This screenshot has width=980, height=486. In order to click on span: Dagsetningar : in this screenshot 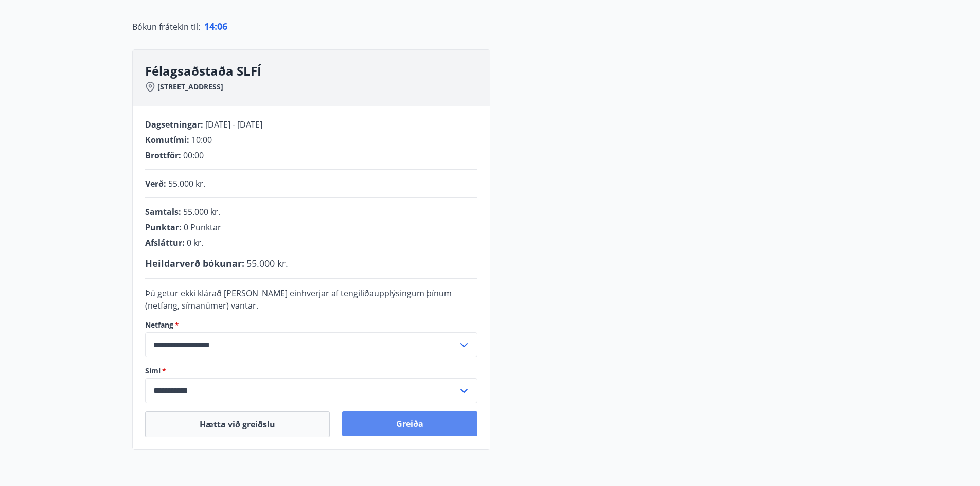, I will do `click(174, 125)`.